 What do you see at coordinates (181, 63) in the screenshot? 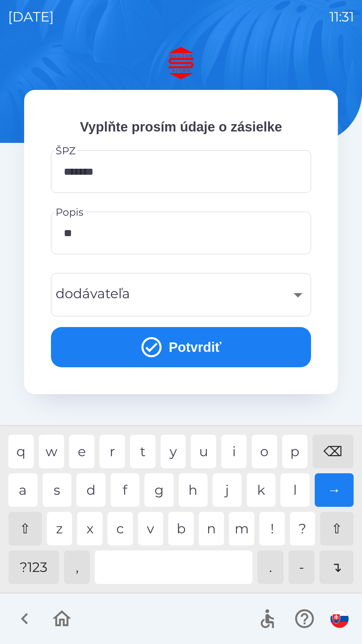
I see `img: Logo` at bounding box center [181, 63].